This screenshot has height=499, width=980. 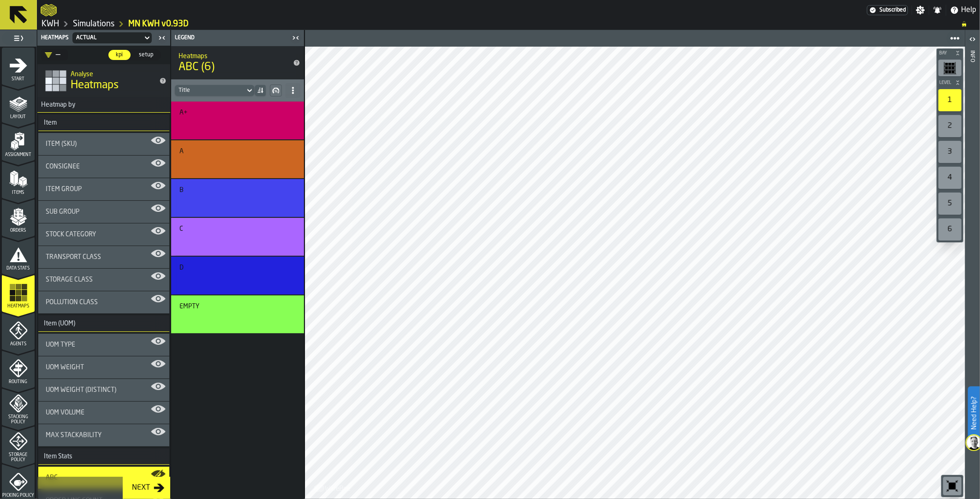 What do you see at coordinates (104, 212) in the screenshot?
I see `div: stat-Sub Group` at bounding box center [104, 212].